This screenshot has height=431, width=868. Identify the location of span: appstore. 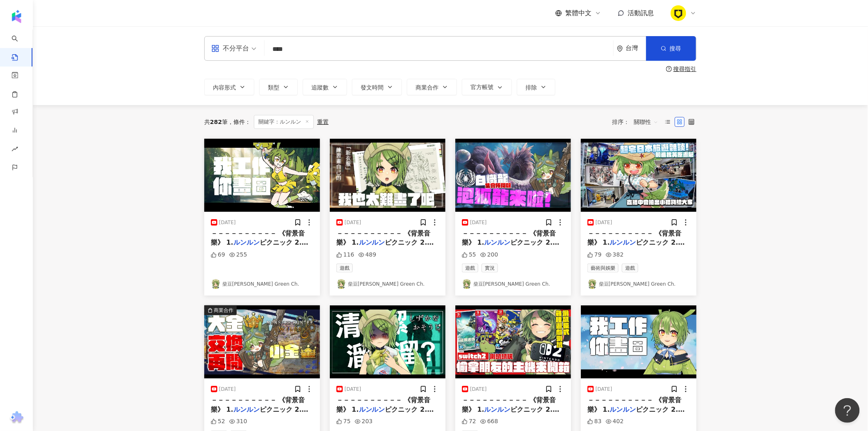
(215, 49).